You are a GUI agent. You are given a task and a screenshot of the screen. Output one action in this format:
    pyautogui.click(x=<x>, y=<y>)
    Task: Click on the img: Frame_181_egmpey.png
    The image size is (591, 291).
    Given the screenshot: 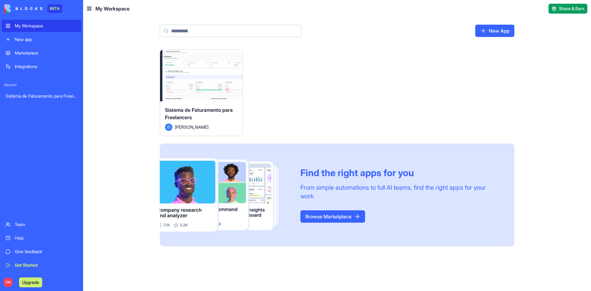 What is the action you would take?
    pyautogui.click(x=225, y=195)
    